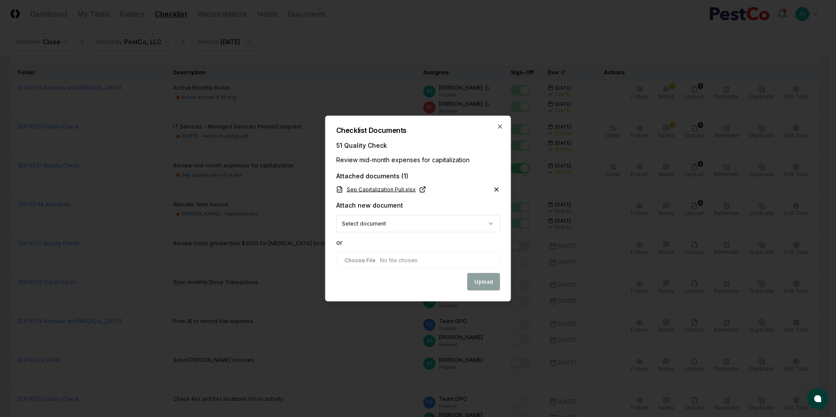 This screenshot has height=417, width=836. I want to click on a: Sep Capitalization Pull.xlsx, so click(381, 190).